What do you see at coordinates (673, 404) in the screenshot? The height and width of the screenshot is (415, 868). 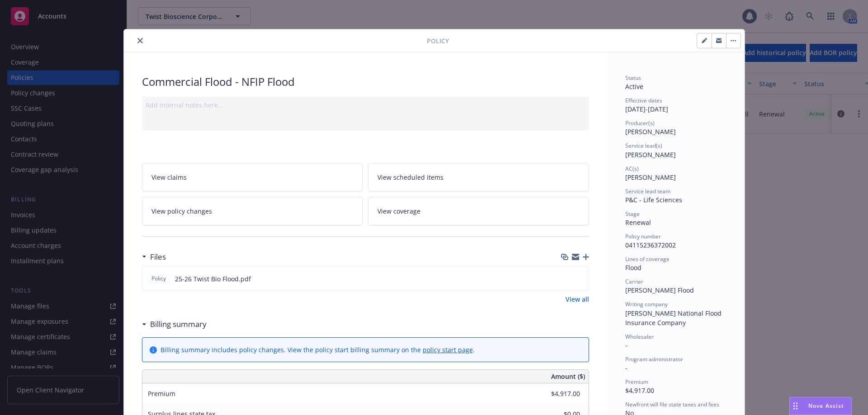 I see `span: Newfront will file state taxes and fees` at bounding box center [673, 404].